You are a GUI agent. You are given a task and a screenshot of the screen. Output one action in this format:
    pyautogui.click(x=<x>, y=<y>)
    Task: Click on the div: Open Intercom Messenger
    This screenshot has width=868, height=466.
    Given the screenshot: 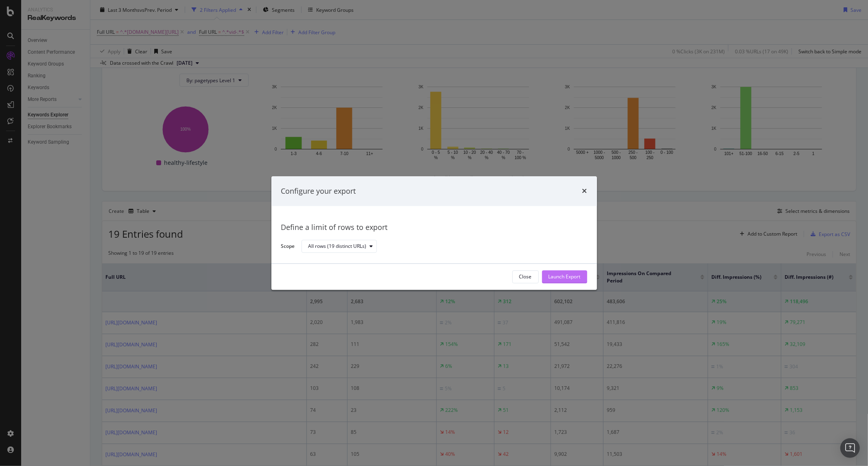 What is the action you would take?
    pyautogui.click(x=850, y=448)
    